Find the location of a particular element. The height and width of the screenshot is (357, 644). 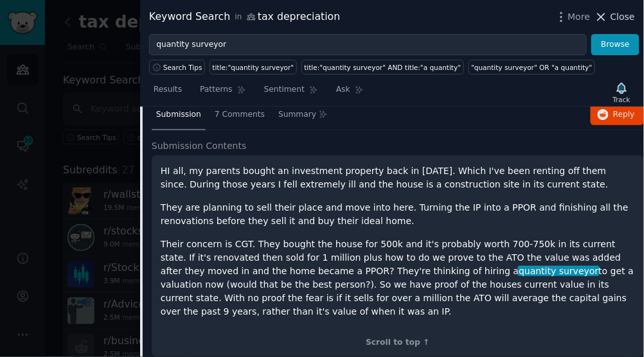

button: Track is located at coordinates (621, 92).